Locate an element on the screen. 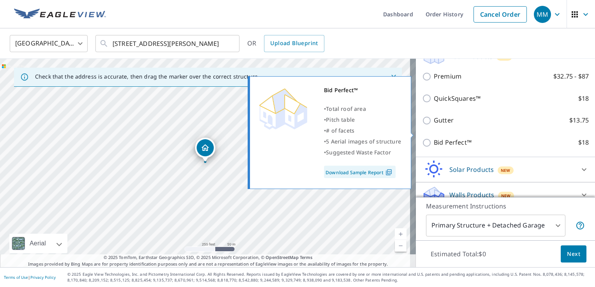 Image resolution: width=595 pixels, height=287 pixels. div: Solar ProductsNew is located at coordinates (505, 170).